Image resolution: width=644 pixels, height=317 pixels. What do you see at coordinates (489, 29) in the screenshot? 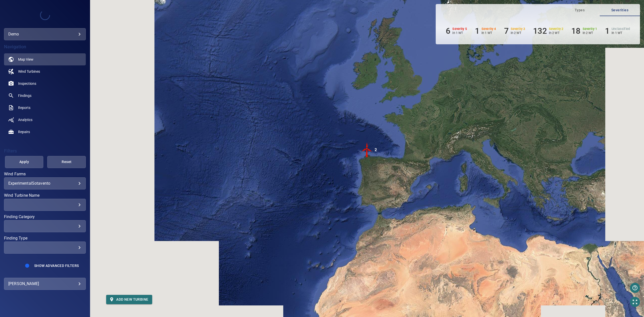
I see `h6: Severity 4` at bounding box center [489, 29].